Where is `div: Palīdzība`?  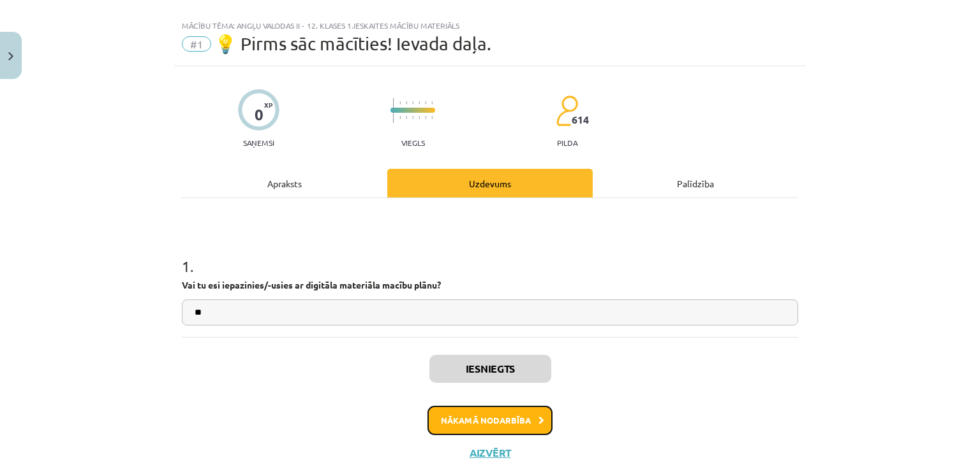
div: Palīdzība is located at coordinates (695, 183).